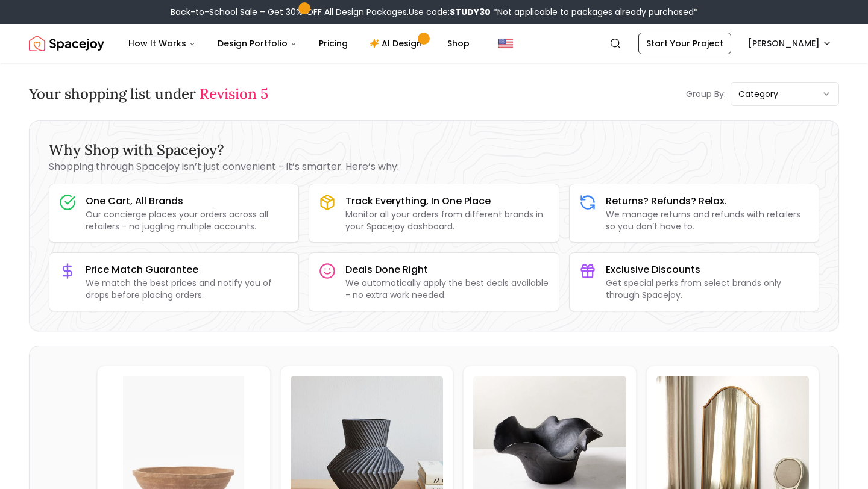  Describe the element at coordinates (434, 150) in the screenshot. I see `h3: Why Shop with Spacejoy?` at that location.